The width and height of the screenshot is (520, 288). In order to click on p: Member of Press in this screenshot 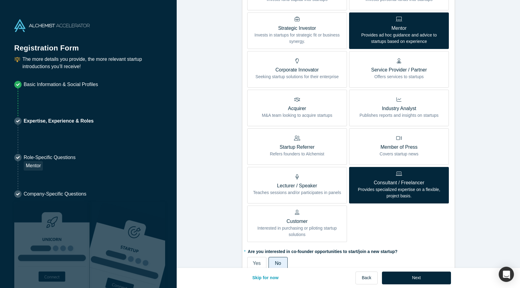, I will do `click(399, 147)`.